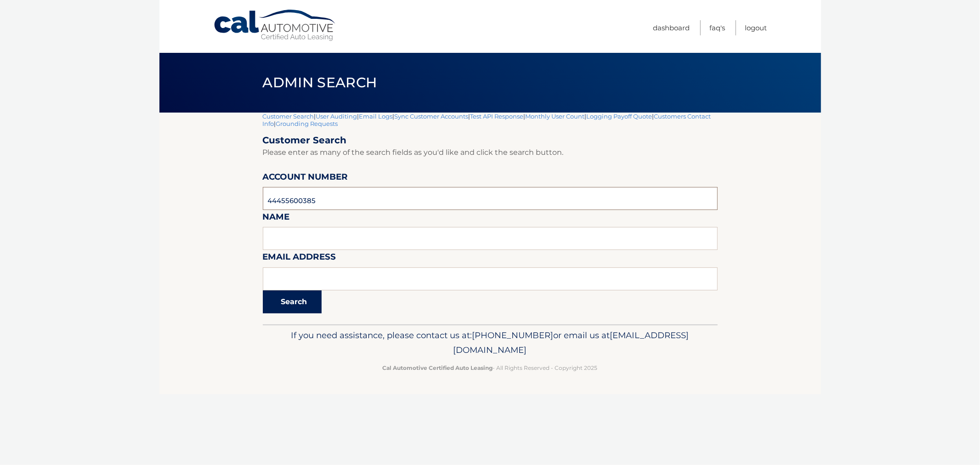  What do you see at coordinates (376, 116) in the screenshot?
I see `a: Email Logs` at bounding box center [376, 116].